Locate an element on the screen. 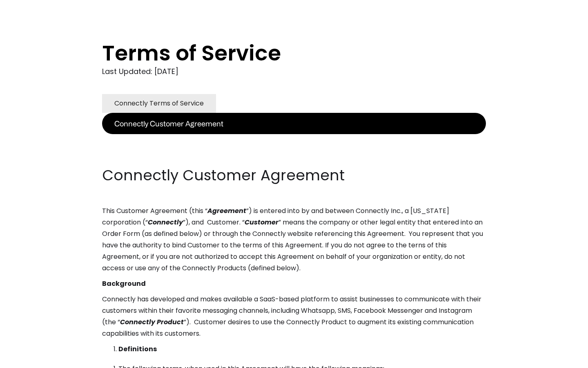 This screenshot has width=588, height=368. div: Connectly Terms of Service is located at coordinates (159, 104).